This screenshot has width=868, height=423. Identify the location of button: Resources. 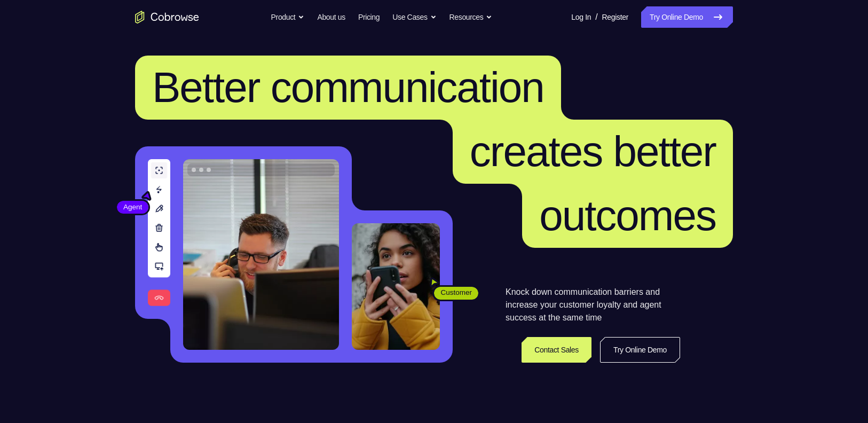
(471, 17).